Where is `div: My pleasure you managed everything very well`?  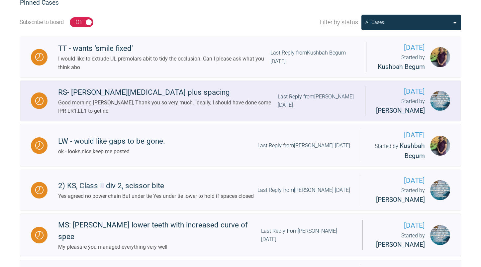
div: My pleasure you managed everything very well is located at coordinates (160, 247).